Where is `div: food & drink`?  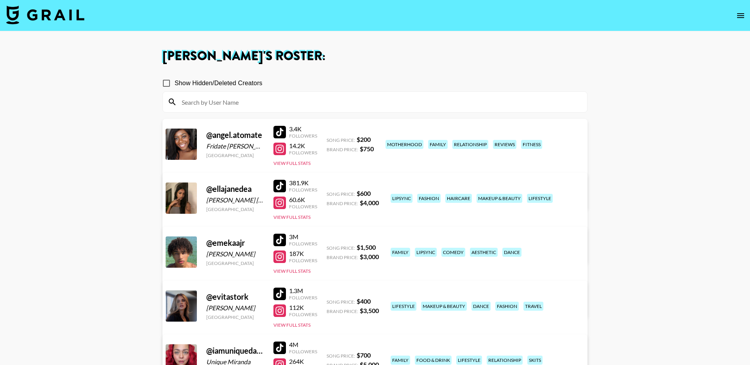
div: food & drink is located at coordinates (433, 360).